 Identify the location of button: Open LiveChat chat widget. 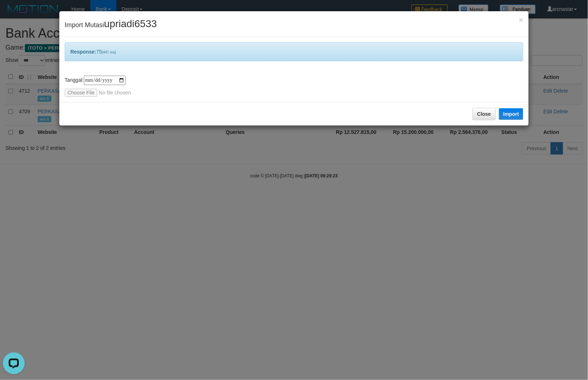
(14, 14).